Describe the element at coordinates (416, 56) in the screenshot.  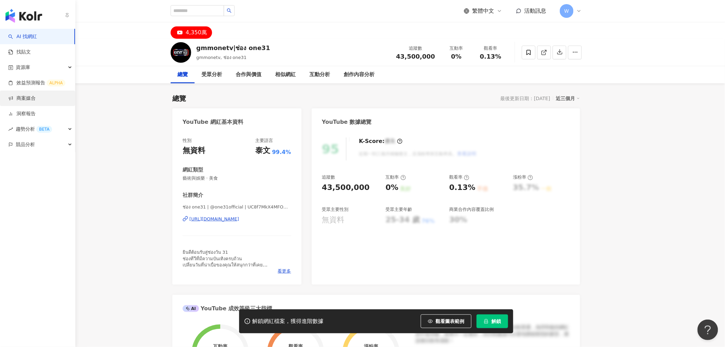
I see `span: 43,500,000` at that location.